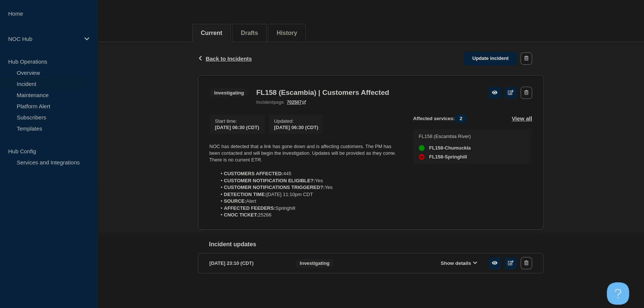 The width and height of the screenshot is (644, 308). I want to click on p: NOC Hub, so click(44, 39).